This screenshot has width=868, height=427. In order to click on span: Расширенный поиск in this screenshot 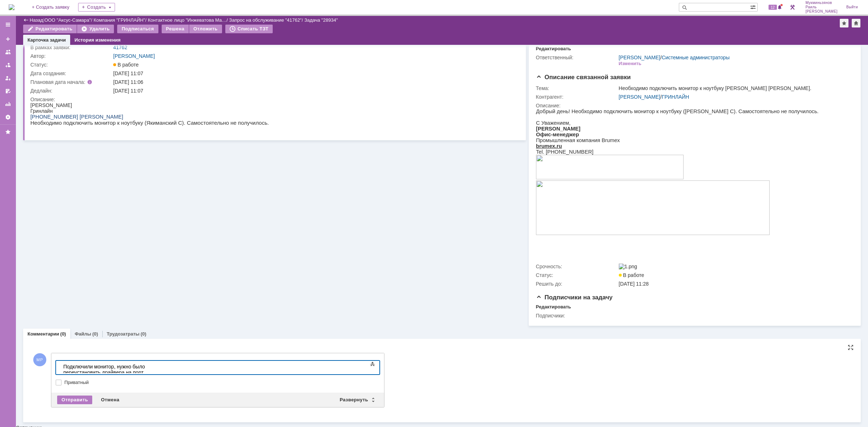, I will do `click(754, 7)`.